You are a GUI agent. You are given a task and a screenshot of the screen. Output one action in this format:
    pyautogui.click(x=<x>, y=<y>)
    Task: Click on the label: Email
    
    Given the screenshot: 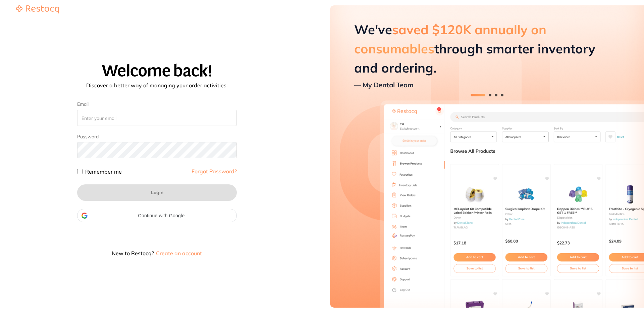 What is the action you would take?
    pyautogui.click(x=157, y=104)
    